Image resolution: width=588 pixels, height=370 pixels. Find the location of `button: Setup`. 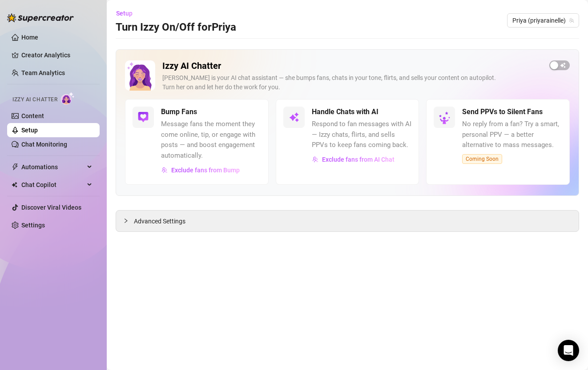

button: Setup is located at coordinates (128, 13).